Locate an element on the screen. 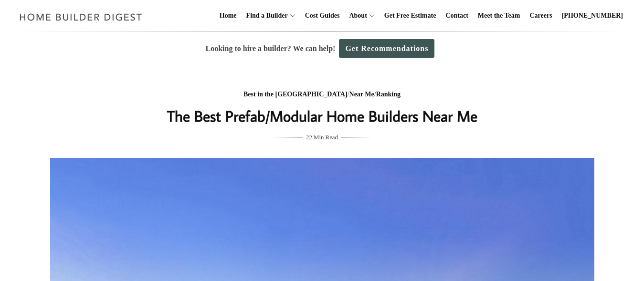  a: Home is located at coordinates (228, 16).